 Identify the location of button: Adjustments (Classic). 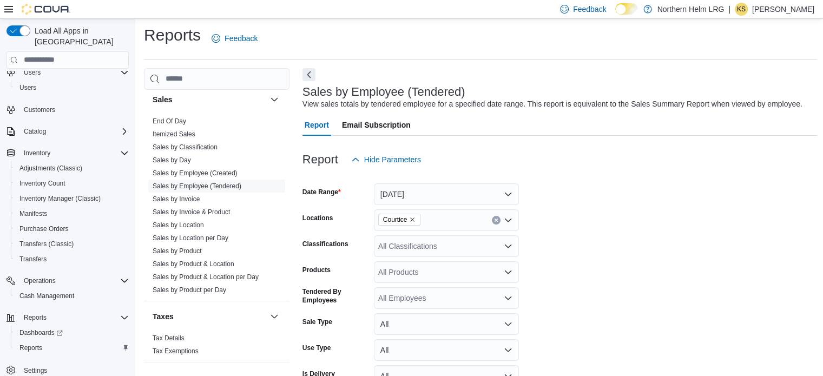
(72, 168).